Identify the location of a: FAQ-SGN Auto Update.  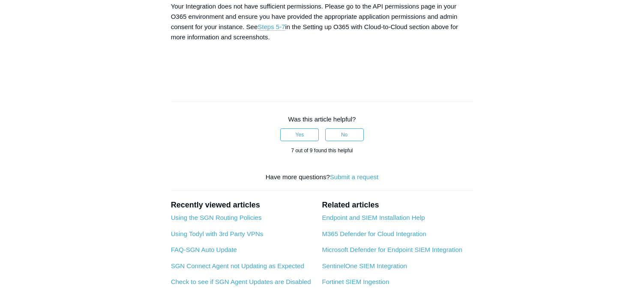
(204, 249).